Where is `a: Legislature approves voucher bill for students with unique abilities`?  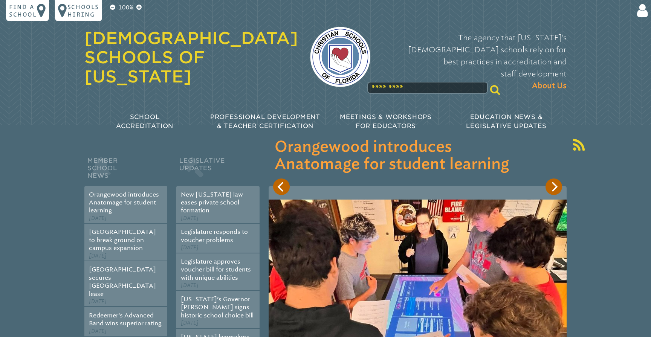
a: Legislature approves voucher bill for students with unique abilities is located at coordinates (216, 270).